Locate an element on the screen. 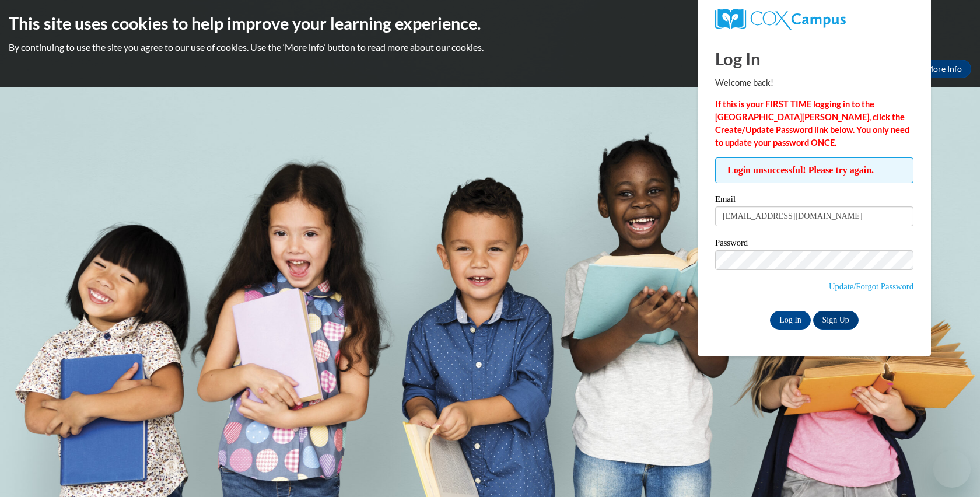 The width and height of the screenshot is (980, 497). h2: This site uses cookies to help improve your learning experience. is located at coordinates (490, 23).